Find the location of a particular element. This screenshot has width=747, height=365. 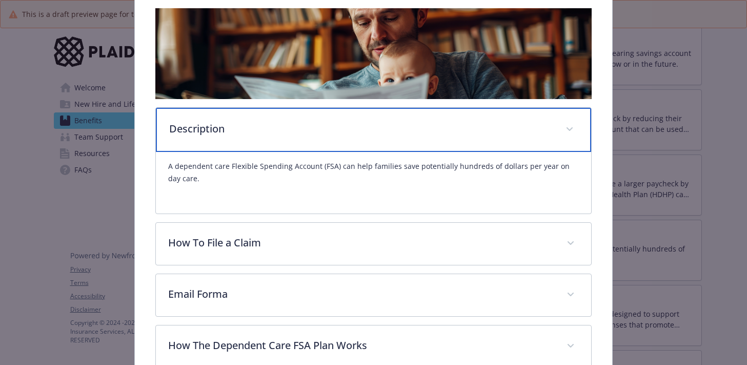

img: banner is located at coordinates (373, 53).